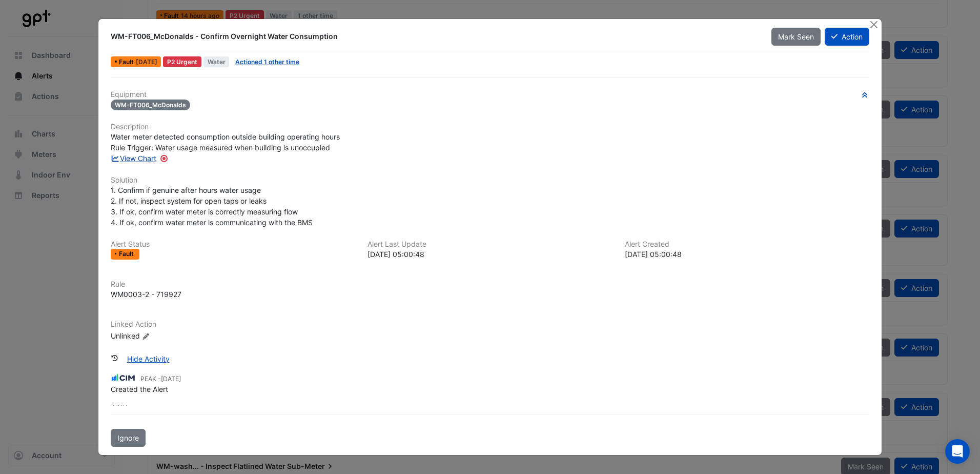 This screenshot has width=980, height=474. I want to click on div: Tooltip anchor, so click(164, 159).